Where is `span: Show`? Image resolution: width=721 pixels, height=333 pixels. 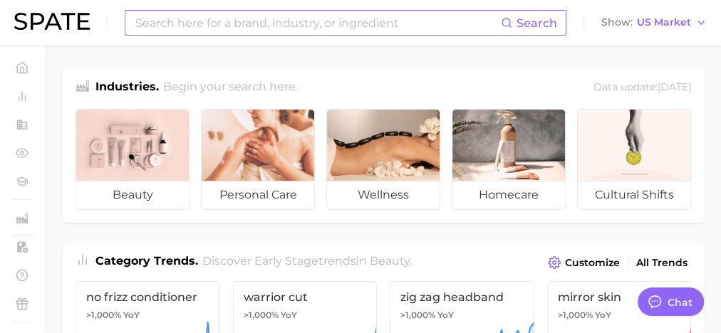 span: Show is located at coordinates (617, 22).